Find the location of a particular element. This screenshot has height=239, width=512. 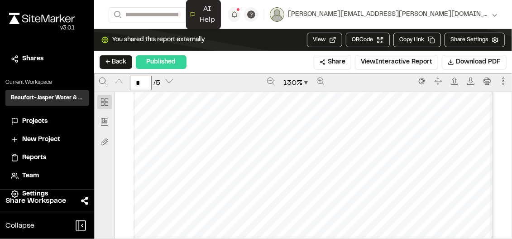

button: ← Back is located at coordinates (116, 62).